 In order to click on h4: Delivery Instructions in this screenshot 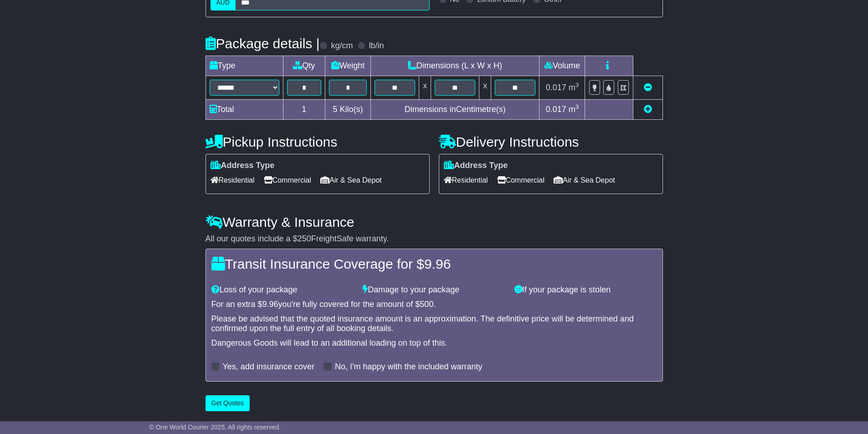, I will do `click(551, 142)`.